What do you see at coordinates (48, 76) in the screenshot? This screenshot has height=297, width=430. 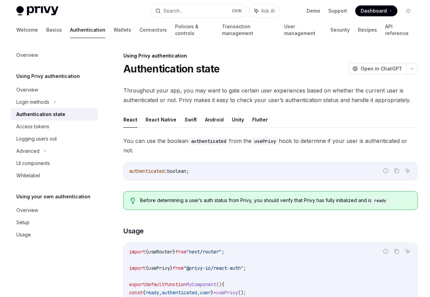 I see `h5: Using Privy authentication` at bounding box center [48, 76].